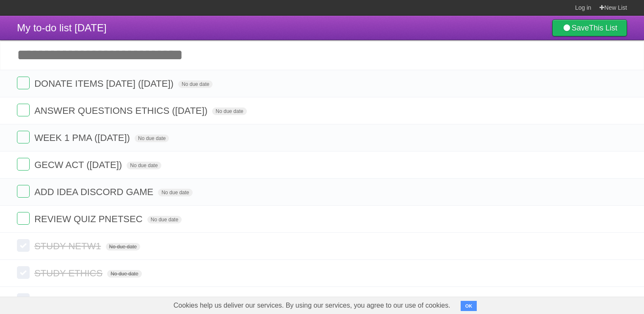 This screenshot has width=644, height=314. What do you see at coordinates (590, 28) in the screenshot?
I see `a: SaveThis List` at bounding box center [590, 28].